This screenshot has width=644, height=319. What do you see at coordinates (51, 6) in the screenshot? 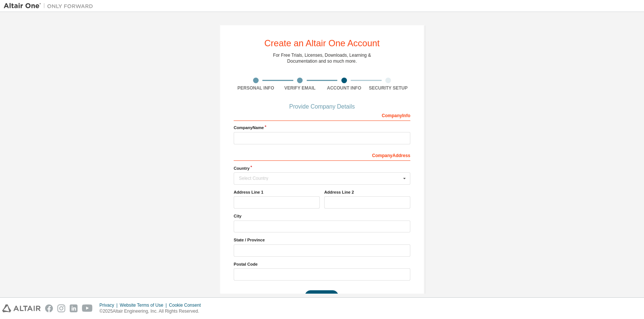
I see `img: Altair One` at bounding box center [51, 6].